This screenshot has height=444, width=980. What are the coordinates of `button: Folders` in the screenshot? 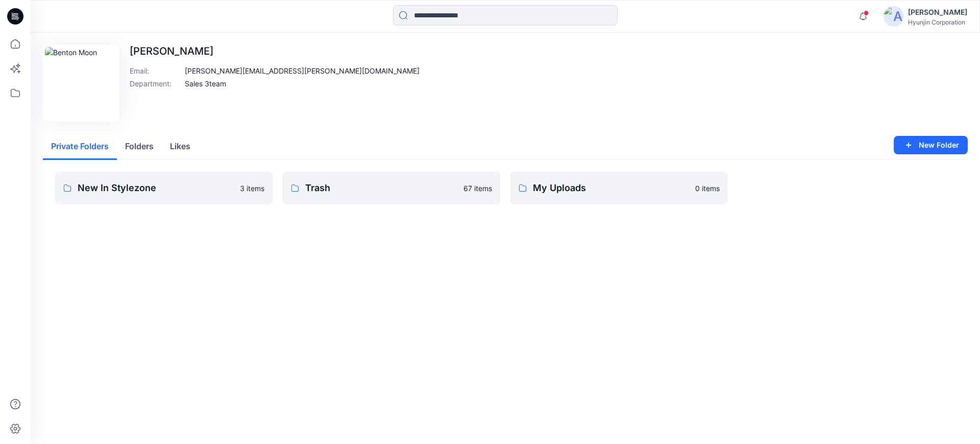 It's located at (139, 146).